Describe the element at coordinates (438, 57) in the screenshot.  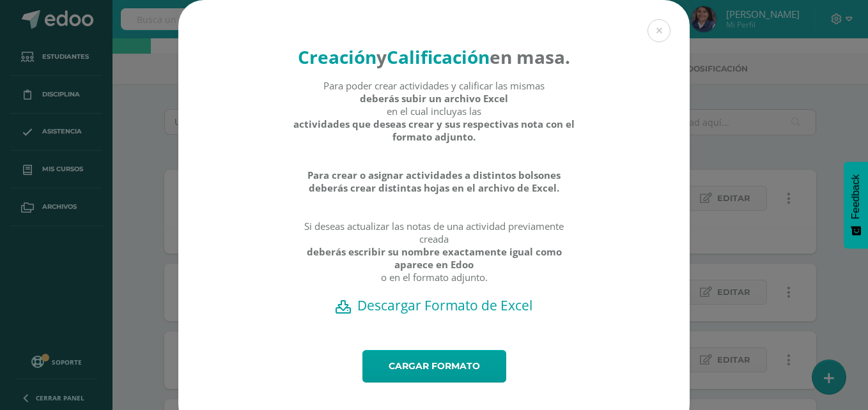
I see `strong: Calificación` at that location.